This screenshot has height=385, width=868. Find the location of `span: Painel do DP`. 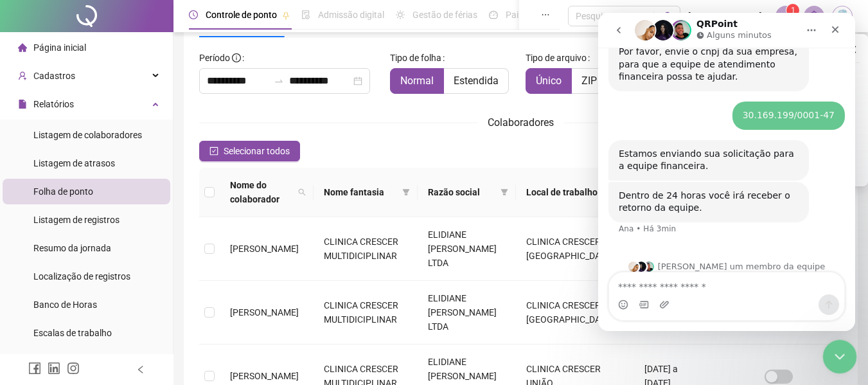

span: Painel do DP is located at coordinates (530, 15).